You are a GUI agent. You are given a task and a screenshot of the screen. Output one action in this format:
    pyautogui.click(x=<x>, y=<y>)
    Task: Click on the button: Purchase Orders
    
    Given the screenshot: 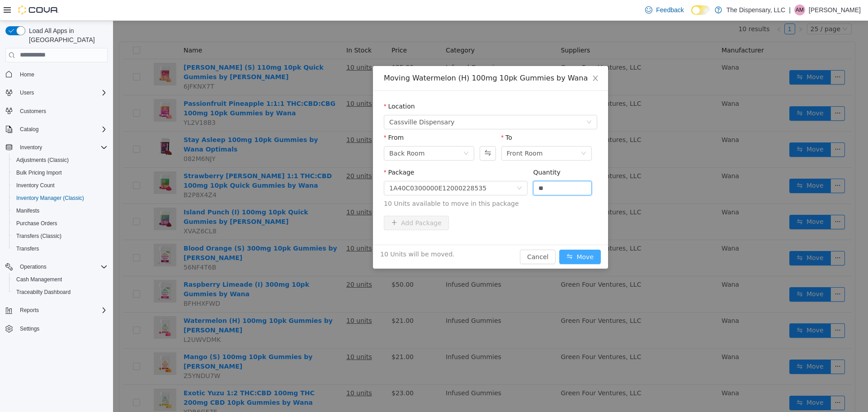 What is the action you would take?
    pyautogui.click(x=60, y=224)
    